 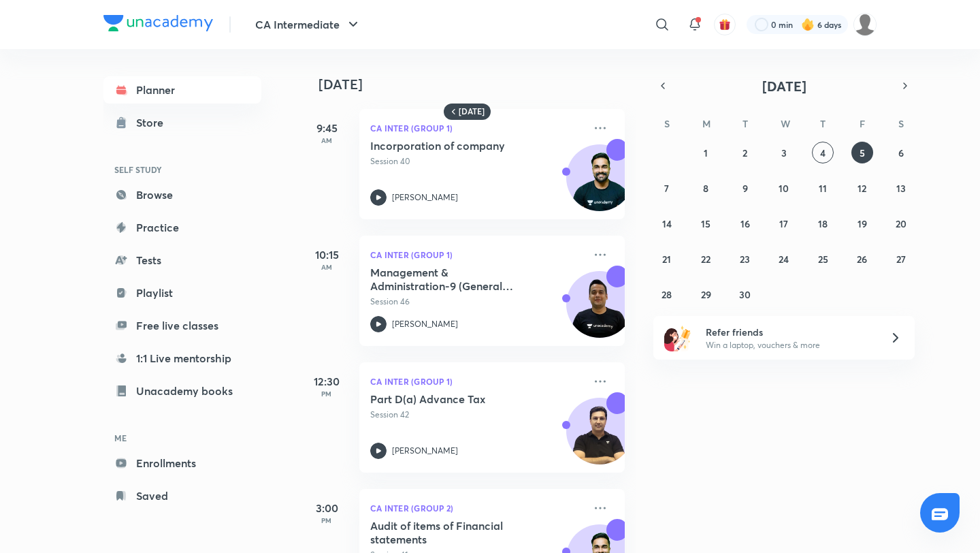 I want to click on abbr: September 16, 2025, so click(x=745, y=223).